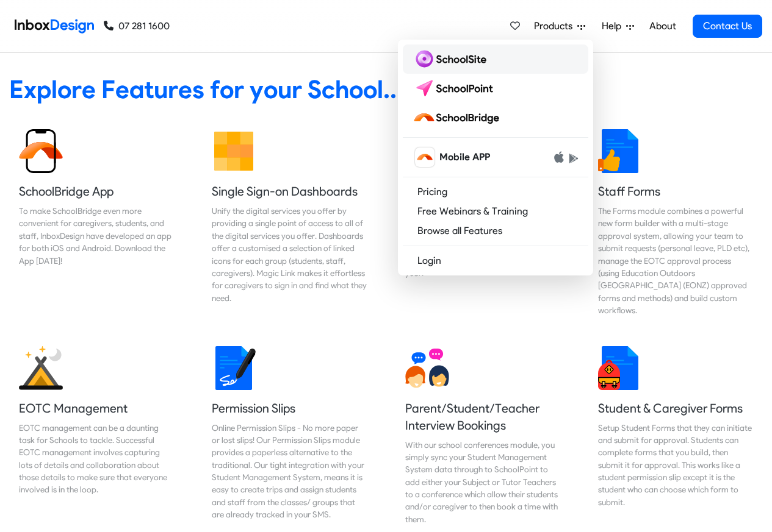 The image size is (772, 532). What do you see at coordinates (289, 409) in the screenshot?
I see `h5: Permission Slips` at bounding box center [289, 409].